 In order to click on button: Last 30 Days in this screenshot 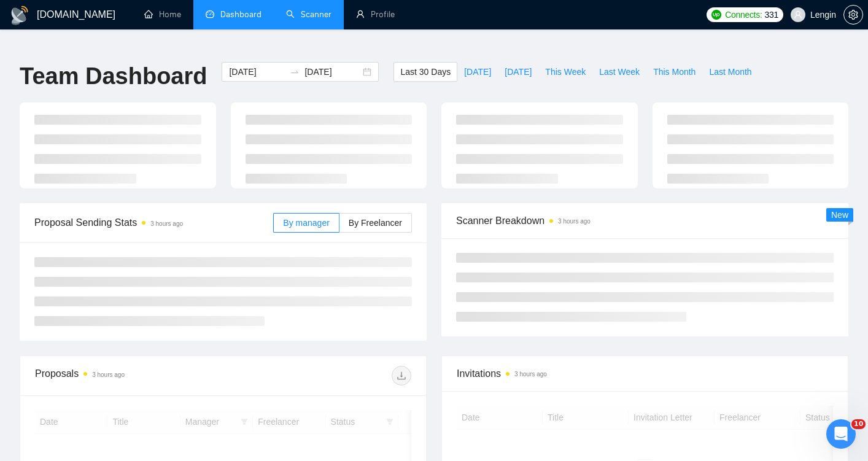, I will do `click(425, 72)`.